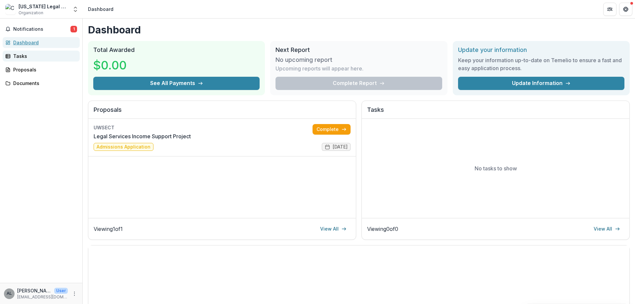 Image resolution: width=635 pixels, height=304 pixels. What do you see at coordinates (101, 9) in the screenshot?
I see `nav: breadcrumb` at bounding box center [101, 9].